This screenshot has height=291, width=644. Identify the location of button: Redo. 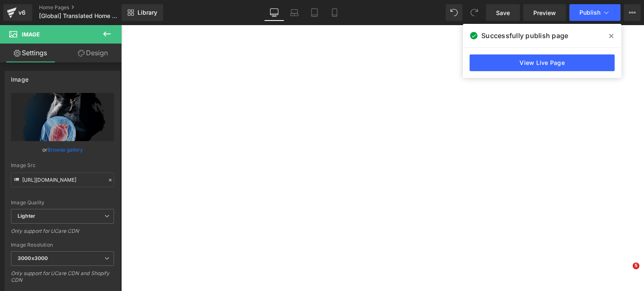
(474, 13).